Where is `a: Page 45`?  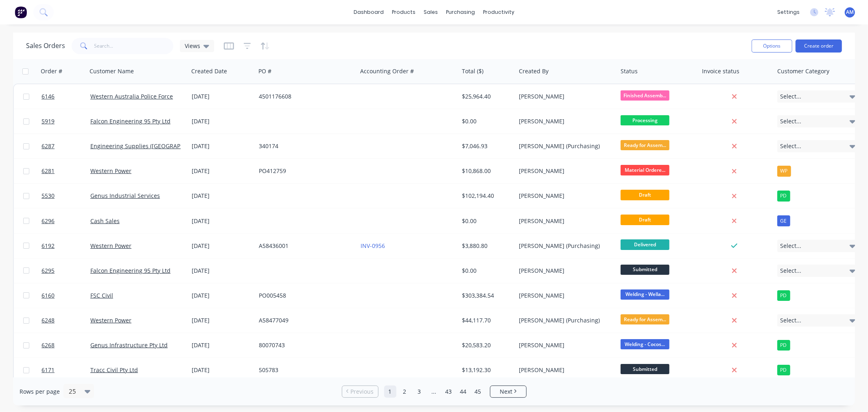
a: Page 45 is located at coordinates (478, 392).